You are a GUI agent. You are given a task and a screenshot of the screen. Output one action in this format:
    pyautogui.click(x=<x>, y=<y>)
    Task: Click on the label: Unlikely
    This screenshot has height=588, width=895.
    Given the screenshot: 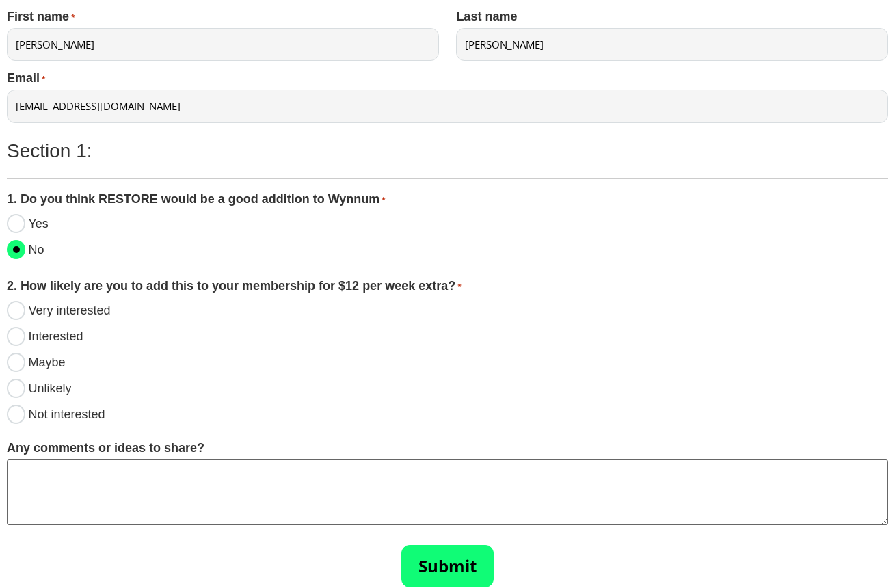 What is the action you would take?
    pyautogui.click(x=49, y=388)
    